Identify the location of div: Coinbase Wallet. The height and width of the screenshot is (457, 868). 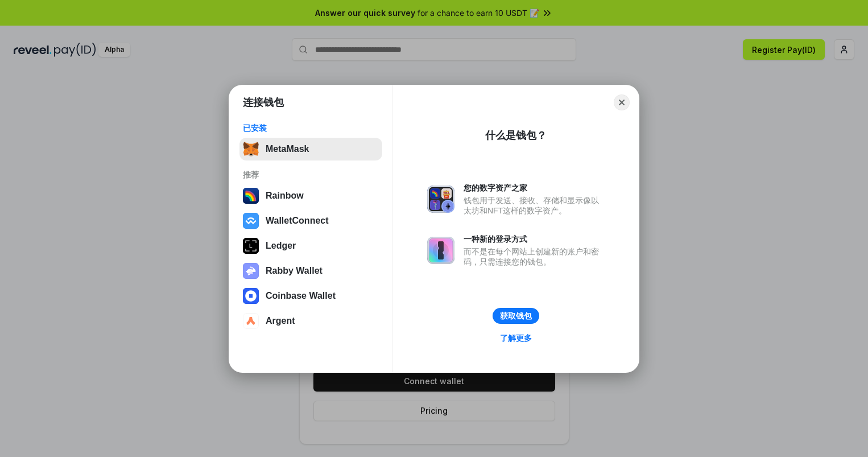
(300, 296).